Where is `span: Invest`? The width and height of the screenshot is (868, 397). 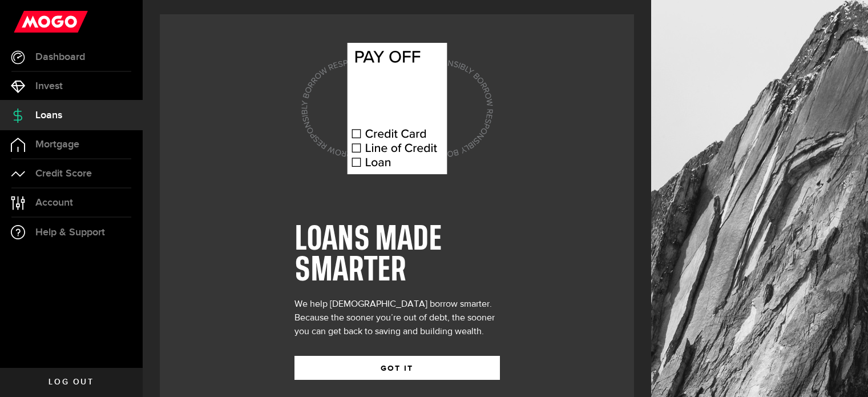 span: Invest is located at coordinates (49, 87).